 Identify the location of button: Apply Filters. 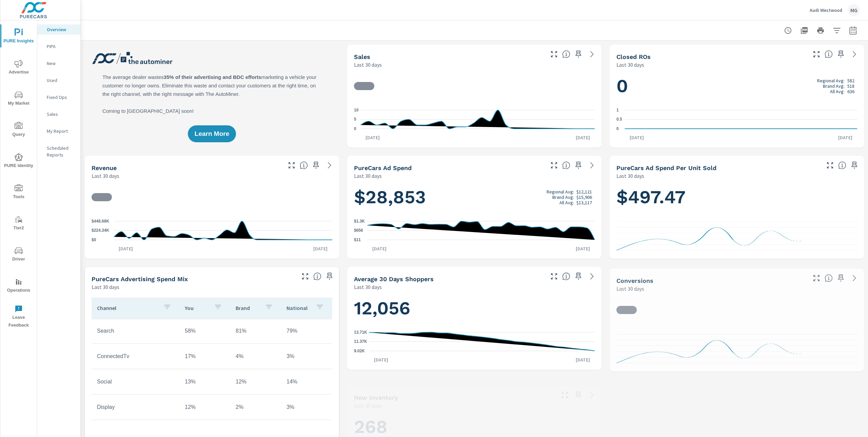
(837, 31).